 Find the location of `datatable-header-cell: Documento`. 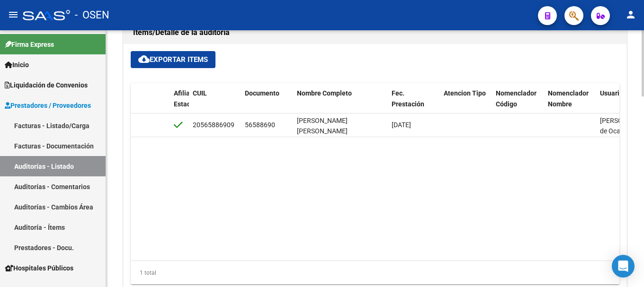

datatable-header-cell: Documento is located at coordinates (267, 104).